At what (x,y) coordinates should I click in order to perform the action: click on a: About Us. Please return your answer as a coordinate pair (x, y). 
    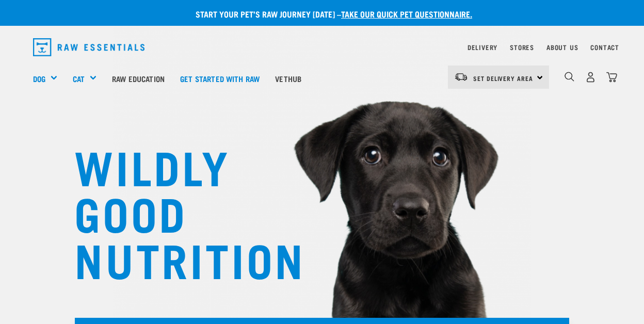
    Looking at the image, I should click on (562, 47).